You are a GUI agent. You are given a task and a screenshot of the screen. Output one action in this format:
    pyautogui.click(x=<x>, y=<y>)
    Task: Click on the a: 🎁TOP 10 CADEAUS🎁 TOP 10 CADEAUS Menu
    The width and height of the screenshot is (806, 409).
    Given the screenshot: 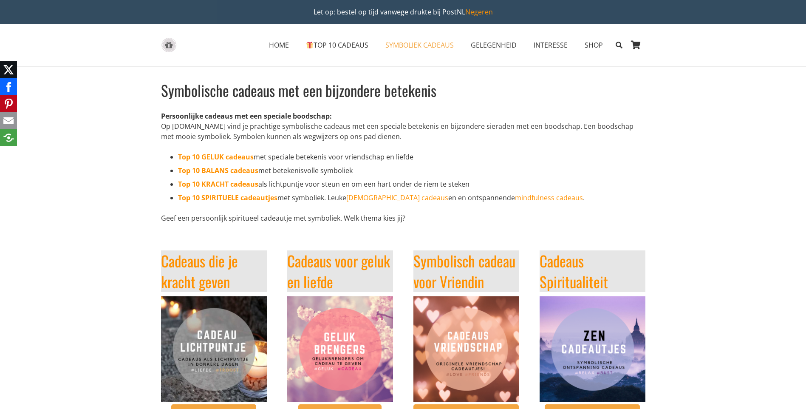 What is the action you would take?
    pyautogui.click(x=337, y=45)
    